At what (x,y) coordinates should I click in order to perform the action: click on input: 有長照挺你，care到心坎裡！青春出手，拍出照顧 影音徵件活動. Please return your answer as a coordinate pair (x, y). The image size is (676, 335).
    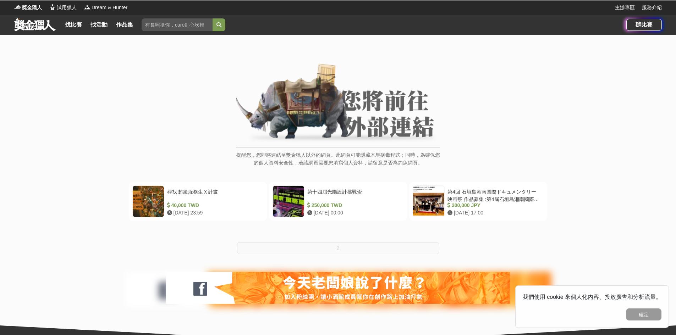
    Looking at the image, I should click on (177, 25).